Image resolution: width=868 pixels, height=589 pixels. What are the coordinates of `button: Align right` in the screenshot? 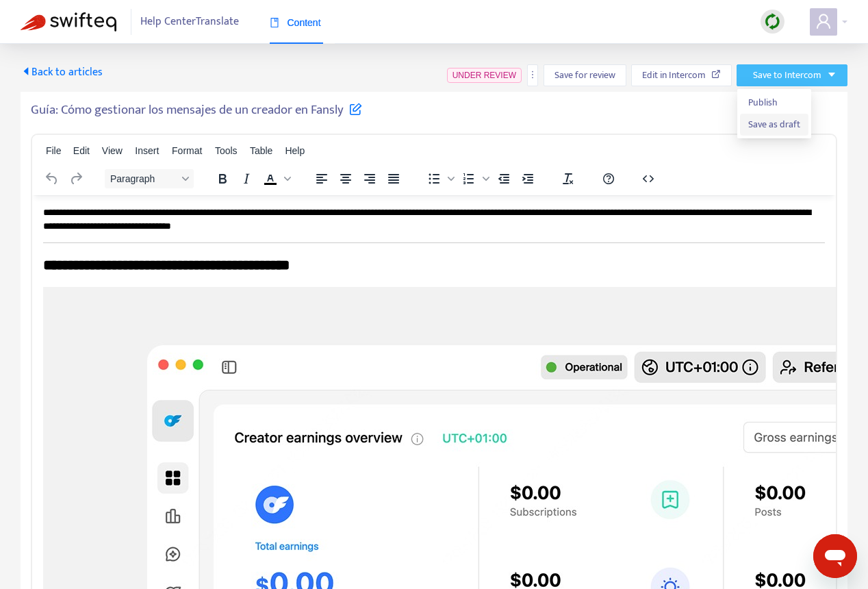 It's located at (370, 179).